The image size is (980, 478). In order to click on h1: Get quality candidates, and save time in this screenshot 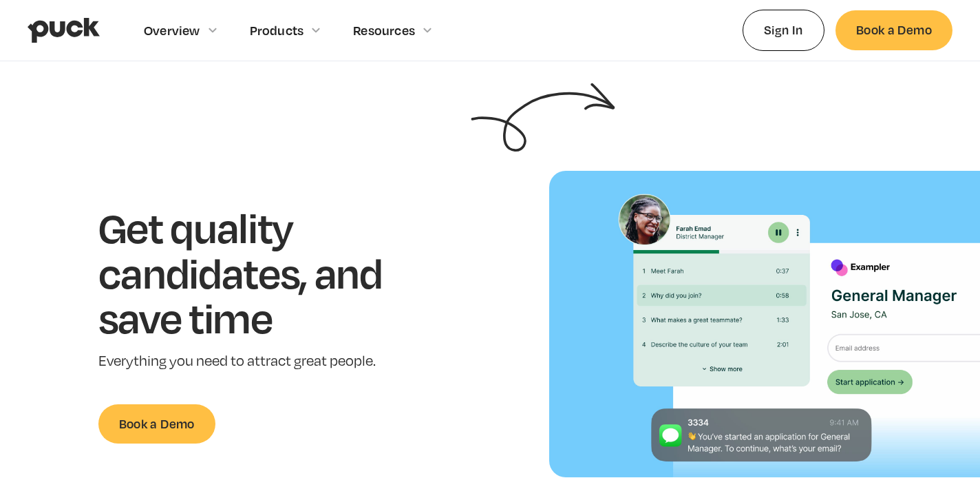, I will do `click(261, 272)`.